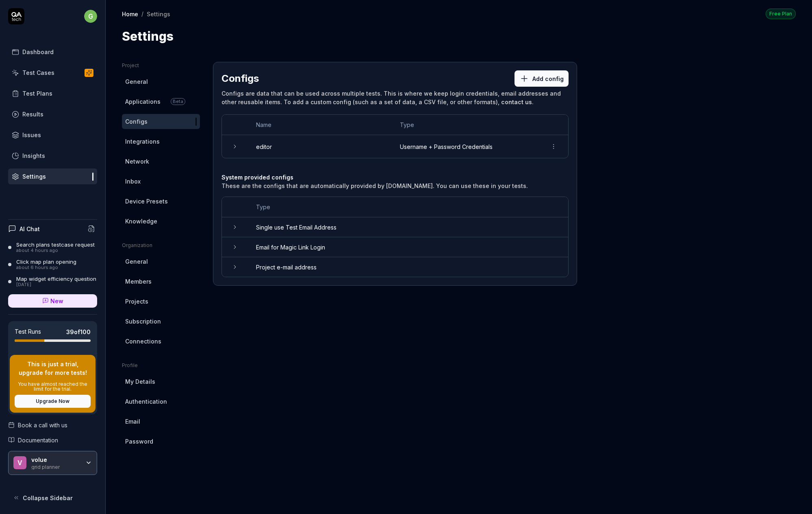  Describe the element at coordinates (57, 301) in the screenshot. I see `span: New` at that location.